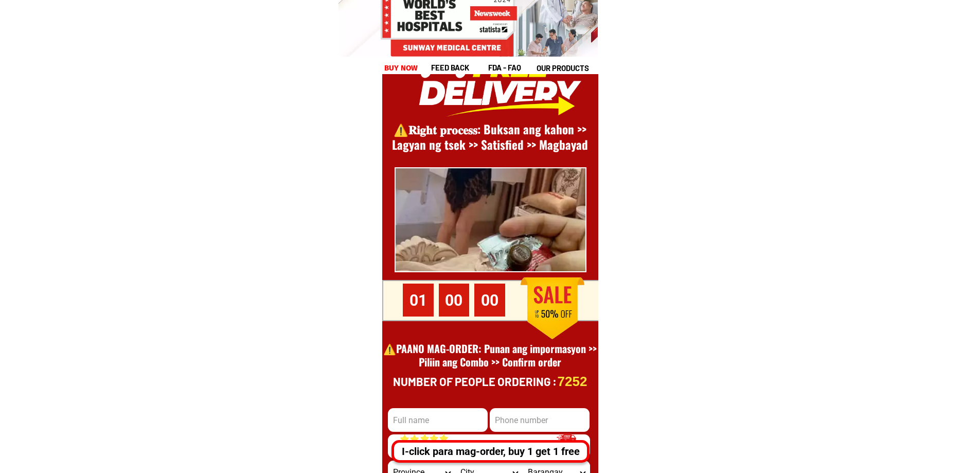  Describe the element at coordinates (438, 420) in the screenshot. I see `input: Input full_name` at that location.